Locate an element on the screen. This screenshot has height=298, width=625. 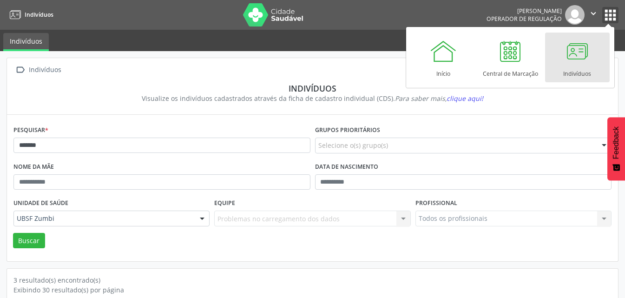
span: Feedback is located at coordinates (617, 143).